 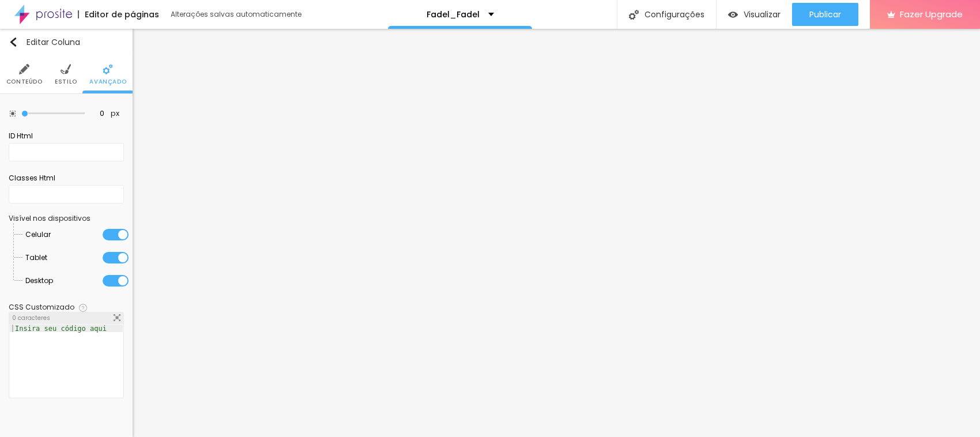 I want to click on span: Celular, so click(x=38, y=235).